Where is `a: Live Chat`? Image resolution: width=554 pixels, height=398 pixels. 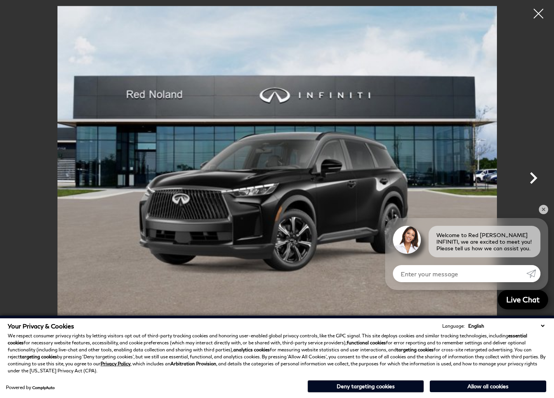 a: Live Chat is located at coordinates (523, 299).